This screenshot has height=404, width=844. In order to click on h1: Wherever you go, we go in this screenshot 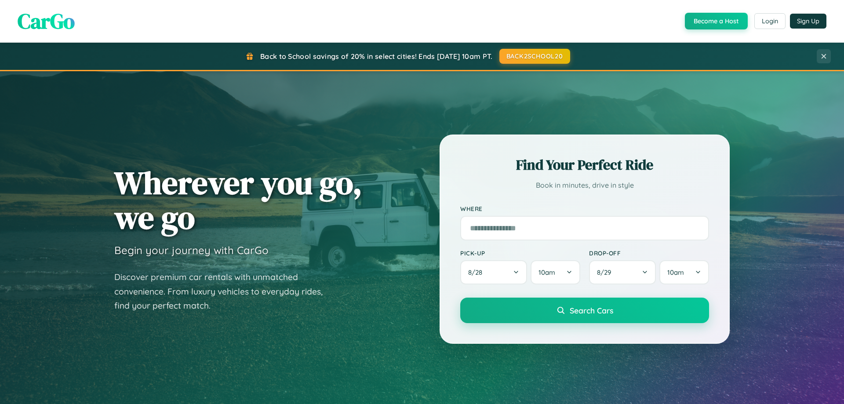, I will do `click(238, 200)`.